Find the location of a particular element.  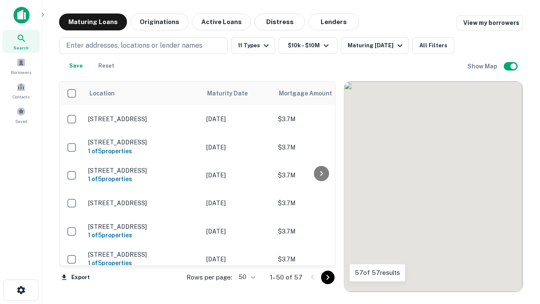

span: Saved is located at coordinates (21, 121).